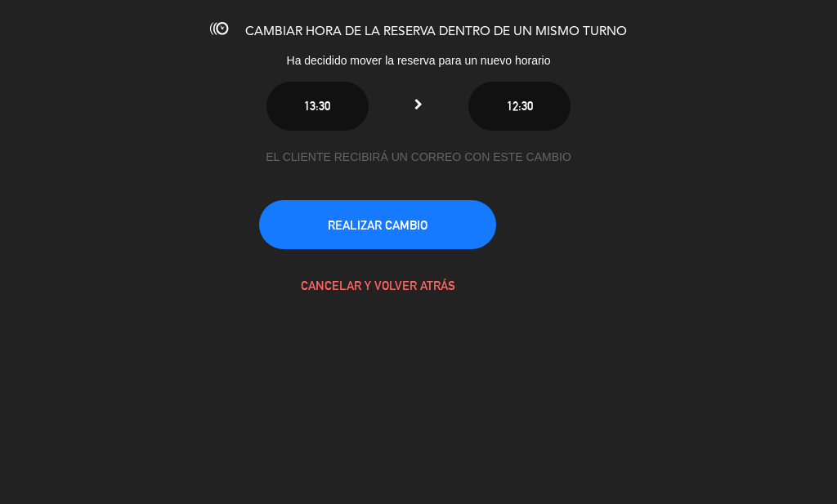 The height and width of the screenshot is (504, 837). What do you see at coordinates (317, 105) in the screenshot?
I see `span: 13:30` at bounding box center [317, 105].